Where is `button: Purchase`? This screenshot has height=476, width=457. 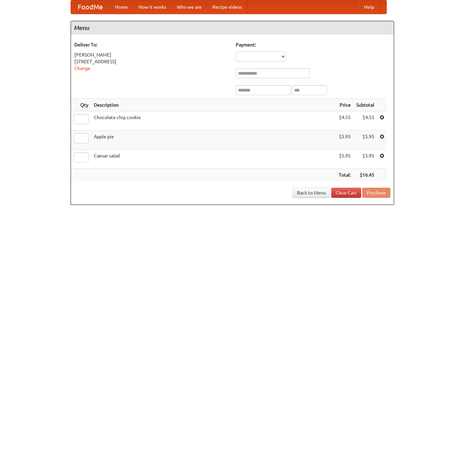 button: Purchase is located at coordinates (376, 193).